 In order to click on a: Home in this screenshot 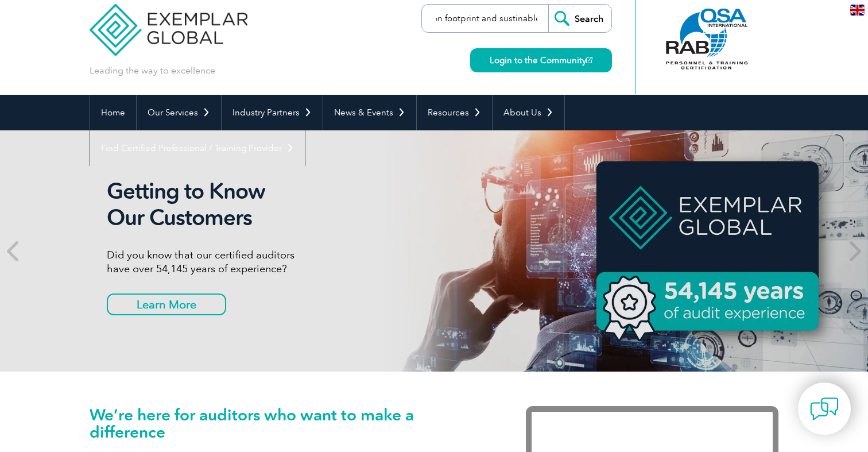, I will do `click(113, 113)`.